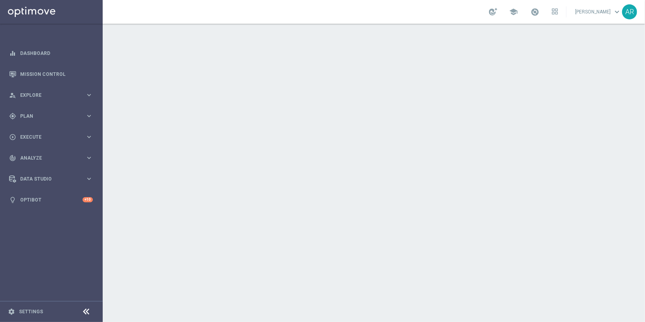  What do you see at coordinates (51, 95) in the screenshot?
I see `button: person_search Explore keyboard_arrow_right` at bounding box center [51, 95].